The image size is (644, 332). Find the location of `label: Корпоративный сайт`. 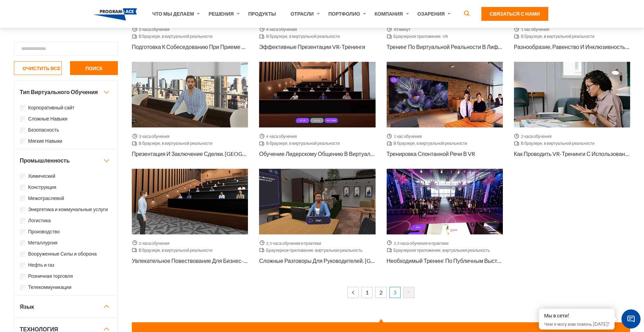

label: Корпоративный сайт is located at coordinates (52, 108).